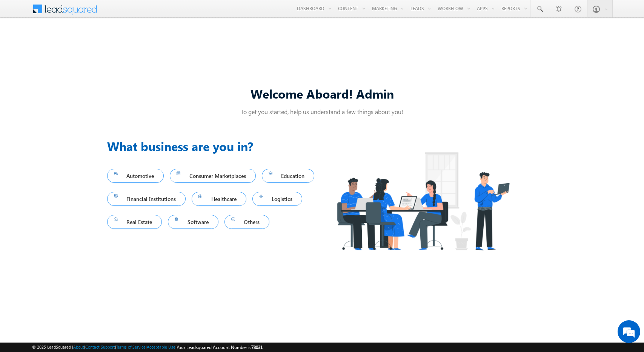  I want to click on span: Consumer Marketplaces, so click(213, 175).